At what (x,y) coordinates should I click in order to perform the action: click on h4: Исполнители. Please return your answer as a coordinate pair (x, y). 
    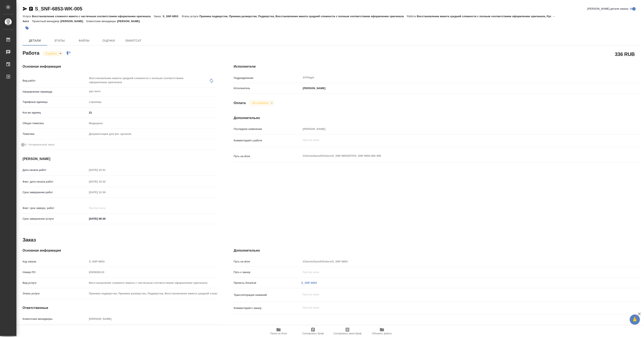
    Looking at the image, I should click on (436, 67).